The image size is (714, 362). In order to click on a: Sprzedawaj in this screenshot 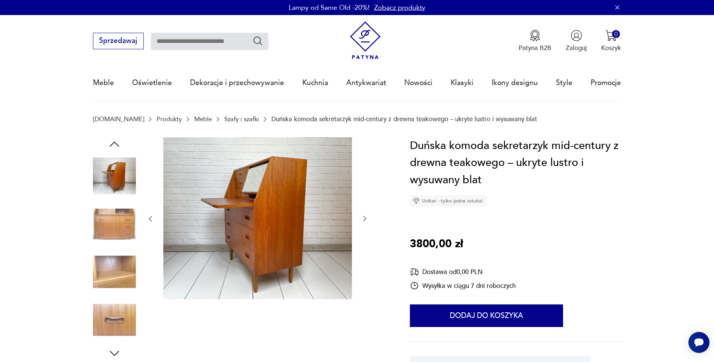, I will do `click(118, 41)`.